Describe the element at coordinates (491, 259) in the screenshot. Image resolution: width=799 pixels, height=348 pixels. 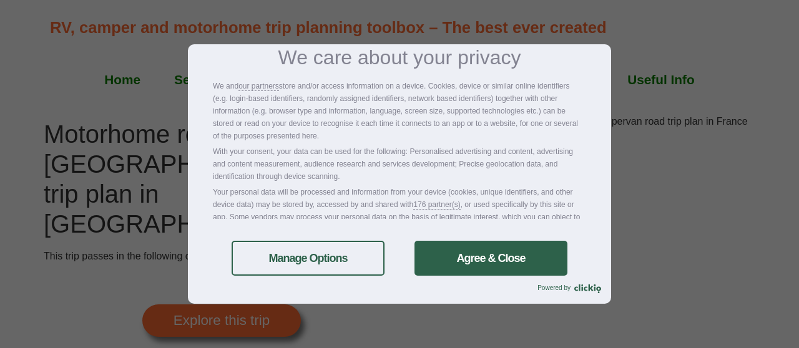
I see `a: Agree & Close` at that location.